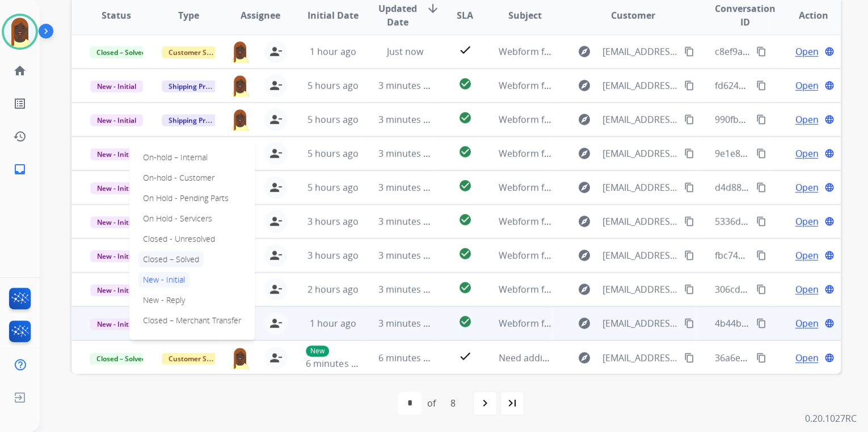 Image resolution: width=868 pixels, height=432 pixels. What do you see at coordinates (333, 290) in the screenshot?
I see `span: 2 hours ago` at bounding box center [333, 290].